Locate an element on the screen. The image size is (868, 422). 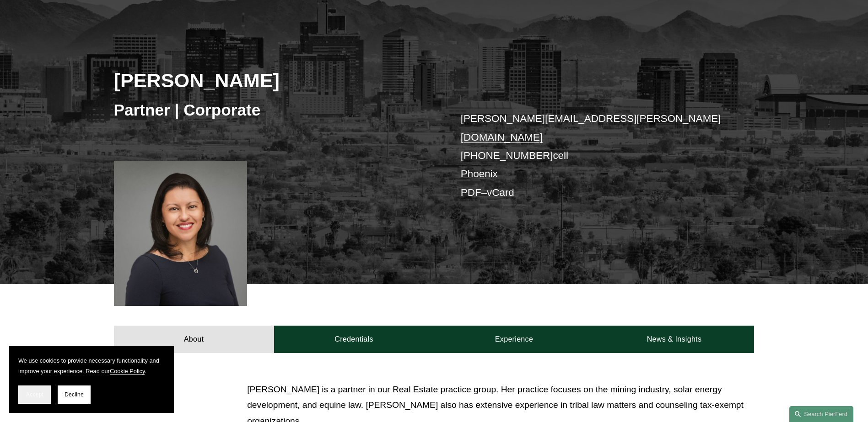
section: Cookie banner is located at coordinates (91, 380).